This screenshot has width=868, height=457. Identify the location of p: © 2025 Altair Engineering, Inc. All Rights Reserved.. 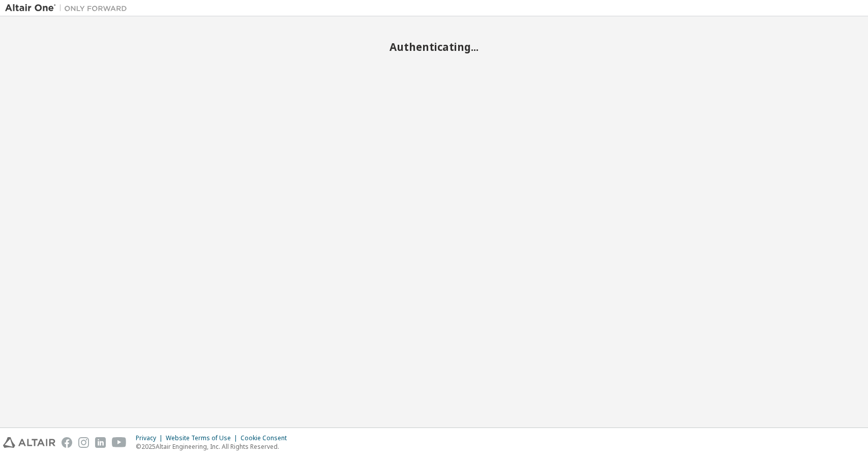
(214, 446).